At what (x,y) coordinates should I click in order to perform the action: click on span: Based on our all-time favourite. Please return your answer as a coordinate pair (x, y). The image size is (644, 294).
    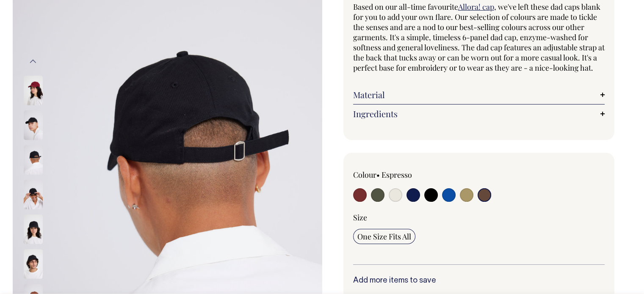
    Looking at the image, I should click on (406, 7).